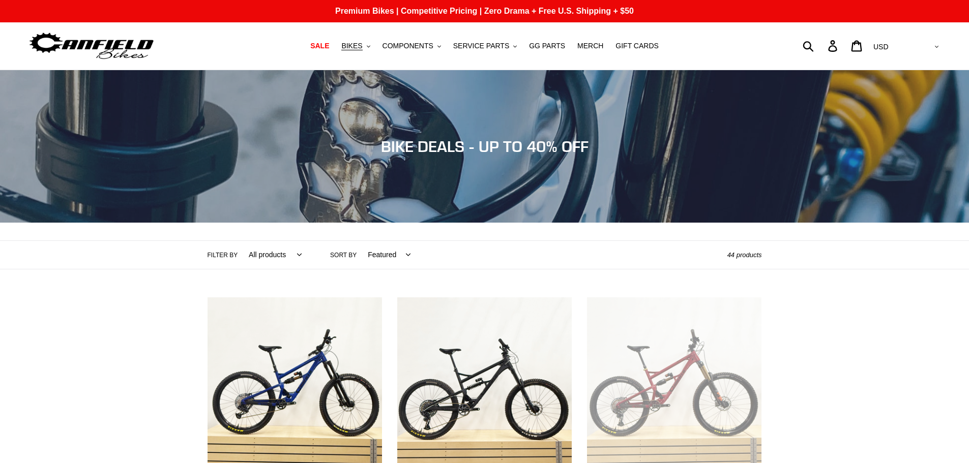 The width and height of the screenshot is (969, 463). I want to click on a: SALE, so click(319, 46).